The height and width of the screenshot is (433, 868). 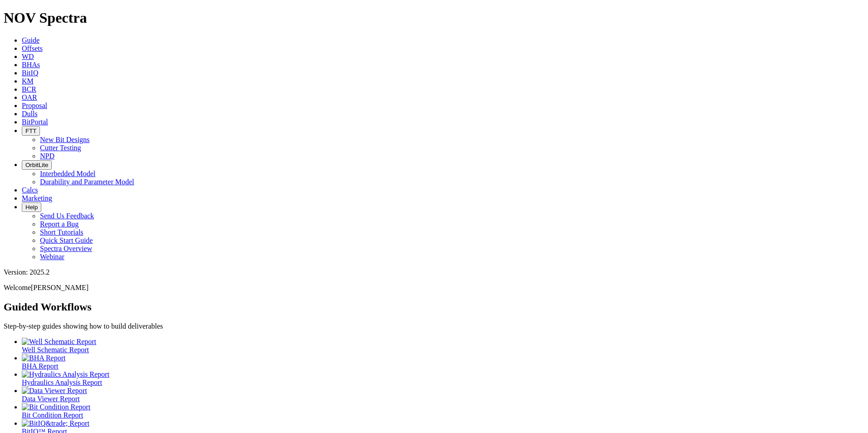 What do you see at coordinates (51, 398) in the screenshot?
I see `span: Data Viewer Report` at bounding box center [51, 398].